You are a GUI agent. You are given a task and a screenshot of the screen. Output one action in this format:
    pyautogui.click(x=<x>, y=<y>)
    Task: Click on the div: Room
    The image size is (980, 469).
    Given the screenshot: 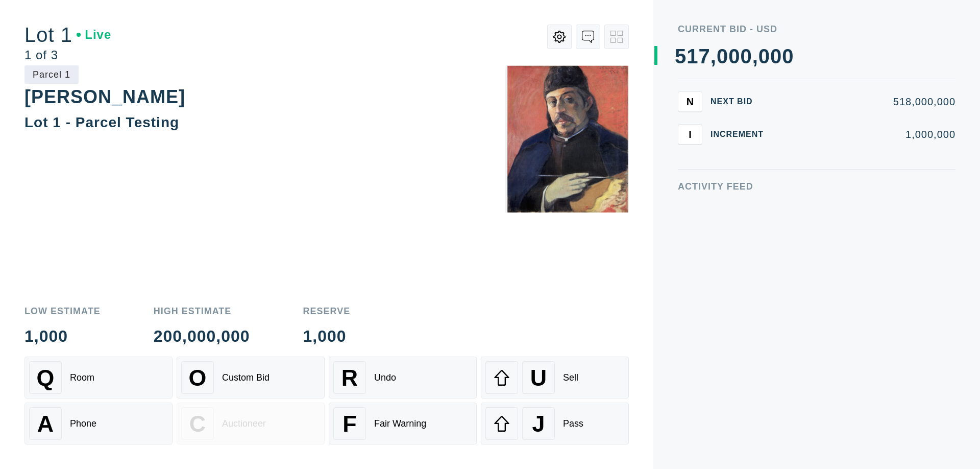 What is the action you would take?
    pyautogui.click(x=82, y=378)
    